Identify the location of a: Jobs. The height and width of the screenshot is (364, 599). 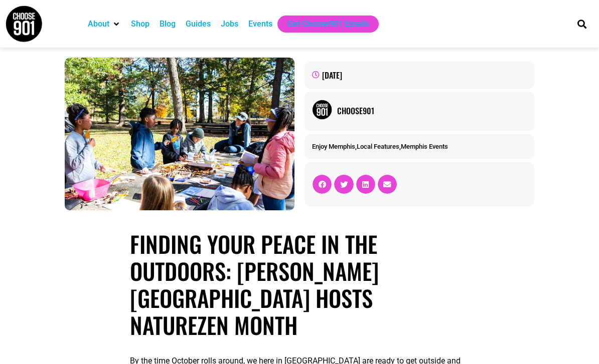
(229, 24).